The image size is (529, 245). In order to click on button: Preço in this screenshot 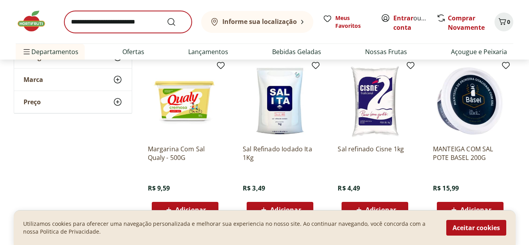, I will do `click(73, 102)`.